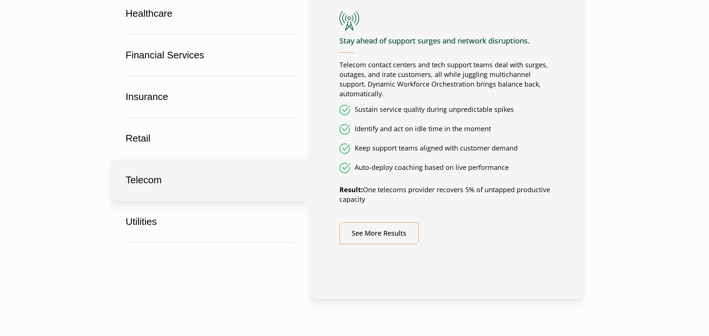 This screenshot has height=336, width=709. Describe the element at coordinates (446, 195) in the screenshot. I see `p: One telecoms provider recovers 5% of untapped productive capacity` at that location.